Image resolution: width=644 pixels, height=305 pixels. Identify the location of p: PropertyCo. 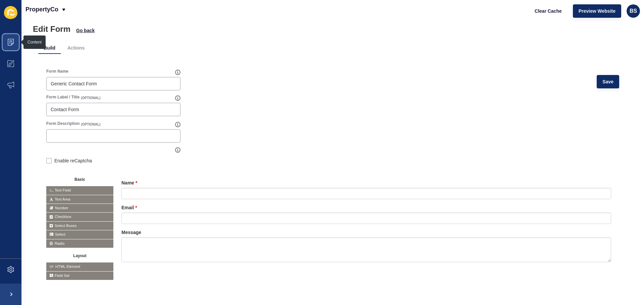
(42, 10).